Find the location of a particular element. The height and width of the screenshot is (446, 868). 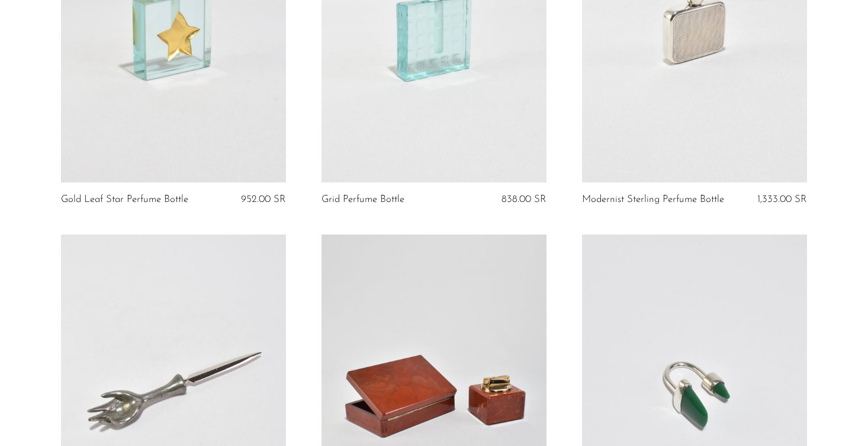

a: Modernist Sterling Perfume Bottle is located at coordinates (653, 199).